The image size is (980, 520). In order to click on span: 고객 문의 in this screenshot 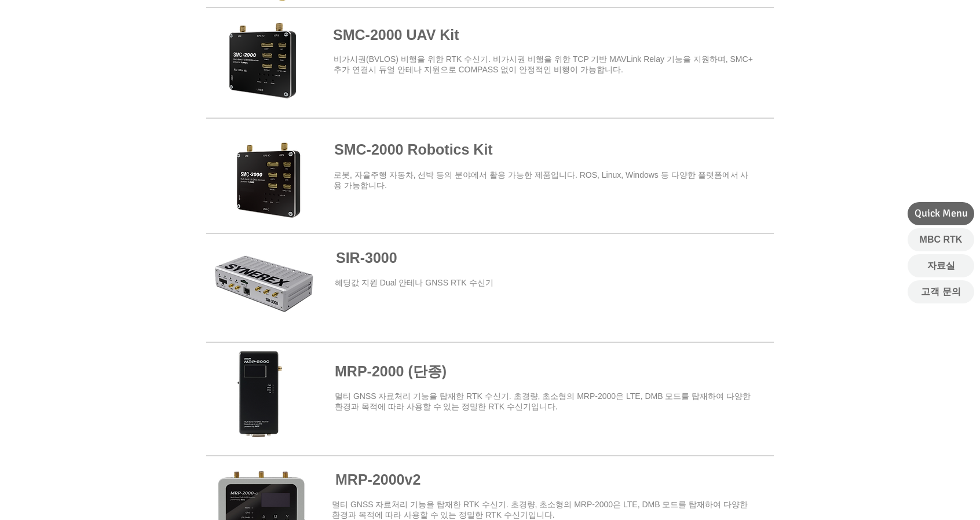, I will do `click(940, 292)`.